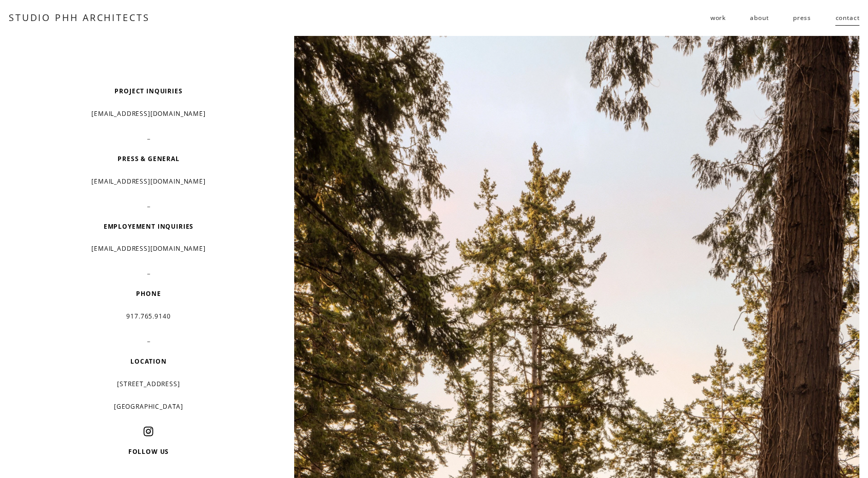 This screenshot has width=868, height=478. Describe the element at coordinates (149, 226) in the screenshot. I see `strong: EMPLOYEMENT INQUIRIES` at that location.